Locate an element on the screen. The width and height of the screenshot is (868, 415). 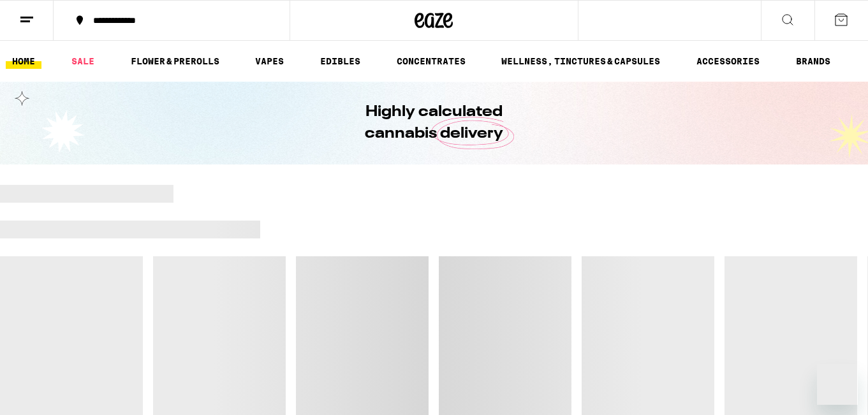
a: HOME is located at coordinates (24, 61).